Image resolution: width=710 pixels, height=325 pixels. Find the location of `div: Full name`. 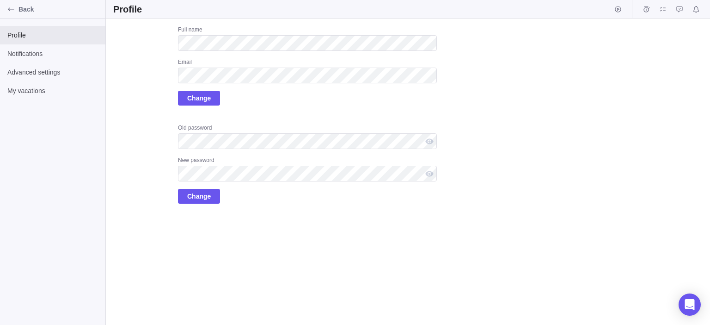

div: Full name is located at coordinates (308, 31).